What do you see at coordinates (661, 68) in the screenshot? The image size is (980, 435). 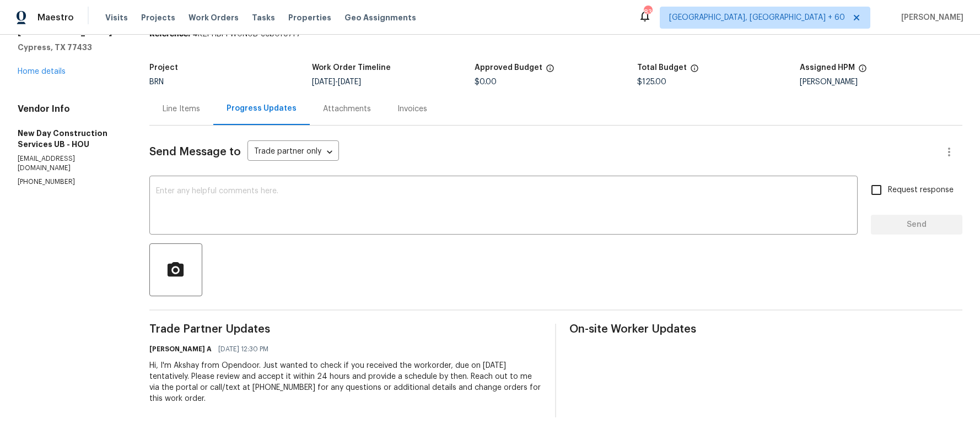 I see `h5: Total Budget` at bounding box center [661, 68].